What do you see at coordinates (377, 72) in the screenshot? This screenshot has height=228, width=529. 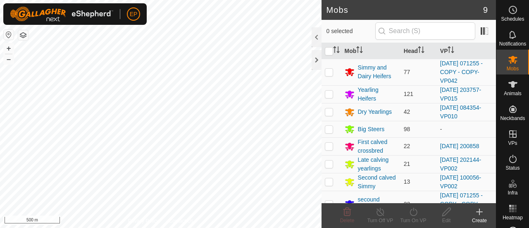 I see `div: Simmy and Dairy Heifers` at bounding box center [377, 72].